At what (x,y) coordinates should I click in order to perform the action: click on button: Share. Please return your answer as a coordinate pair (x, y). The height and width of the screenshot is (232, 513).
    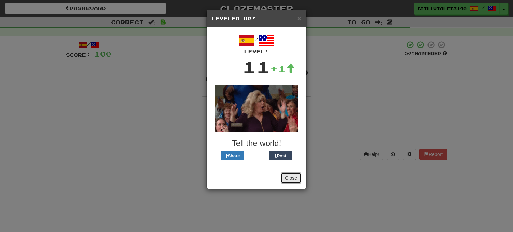
    Looking at the image, I should click on (233, 156).